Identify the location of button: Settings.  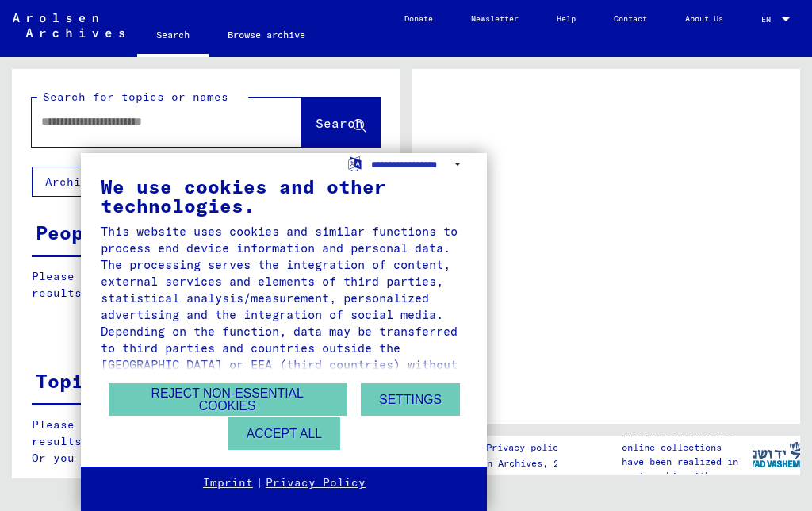
(410, 399).